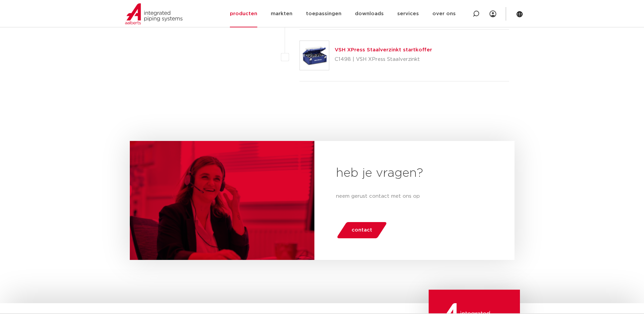  What do you see at coordinates (383, 60) in the screenshot?
I see `p: C1498 | VSH XPress Staalverzinkt` at bounding box center [383, 60].